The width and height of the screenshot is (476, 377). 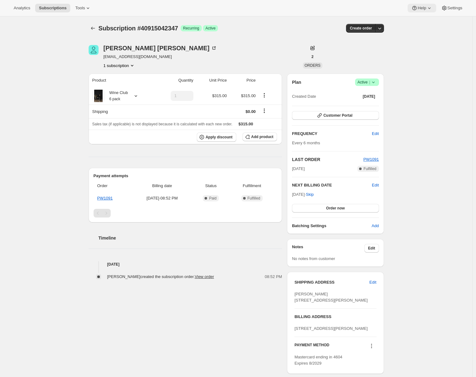 What do you see at coordinates (121, 112) in the screenshot?
I see `th: Shipping` at bounding box center [121, 112].